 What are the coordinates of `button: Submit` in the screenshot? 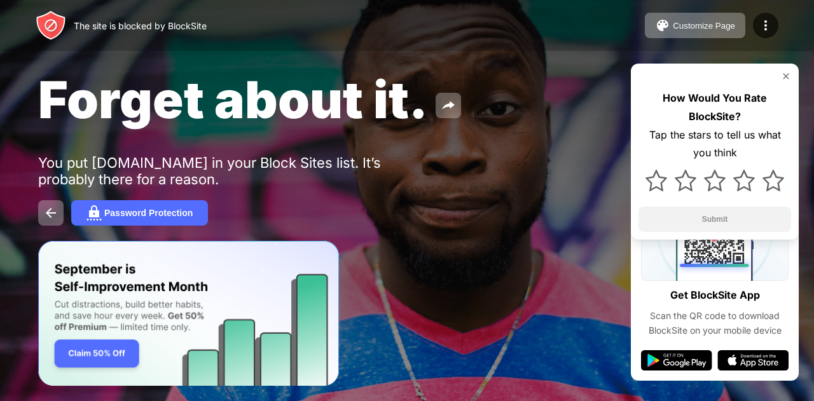 It's located at (715, 219).